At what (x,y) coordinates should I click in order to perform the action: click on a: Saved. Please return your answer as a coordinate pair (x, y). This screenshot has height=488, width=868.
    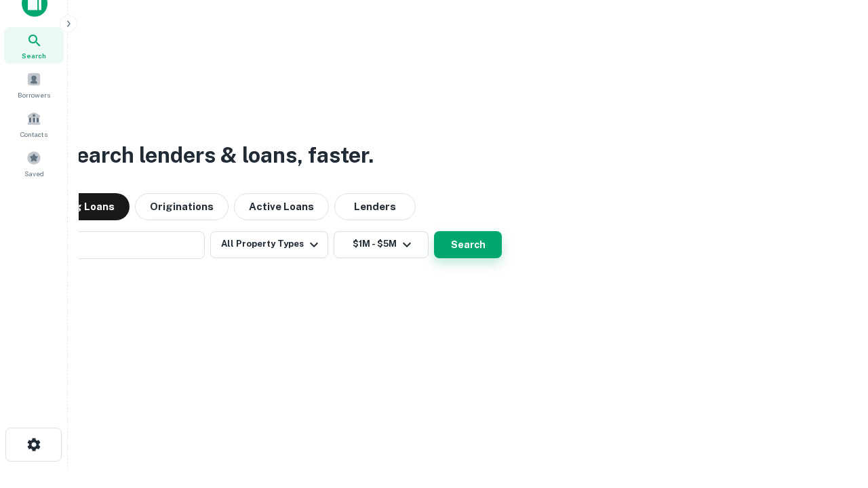
    Looking at the image, I should click on (34, 163).